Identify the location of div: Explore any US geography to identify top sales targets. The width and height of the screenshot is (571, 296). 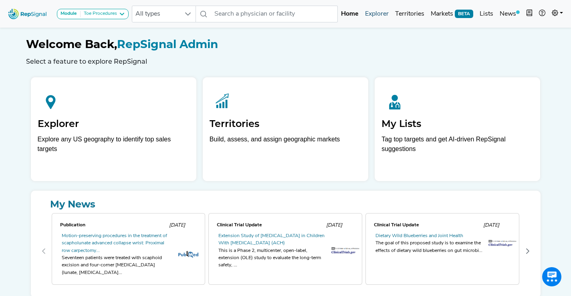
(113, 144).